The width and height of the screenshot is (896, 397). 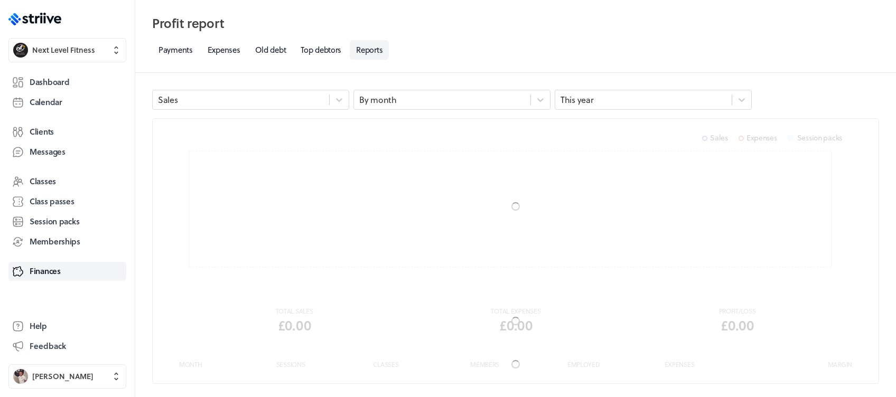 I want to click on a: Classes, so click(x=67, y=182).